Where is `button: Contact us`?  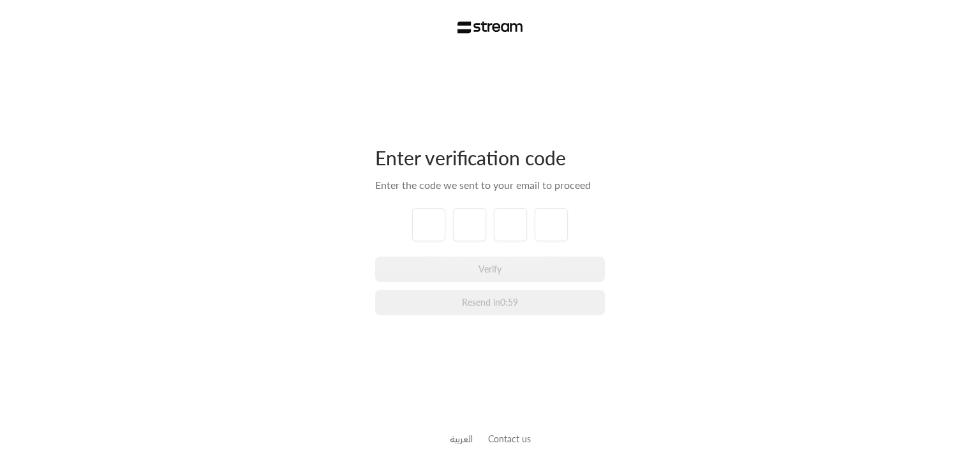
button: Contact us is located at coordinates (509, 439).